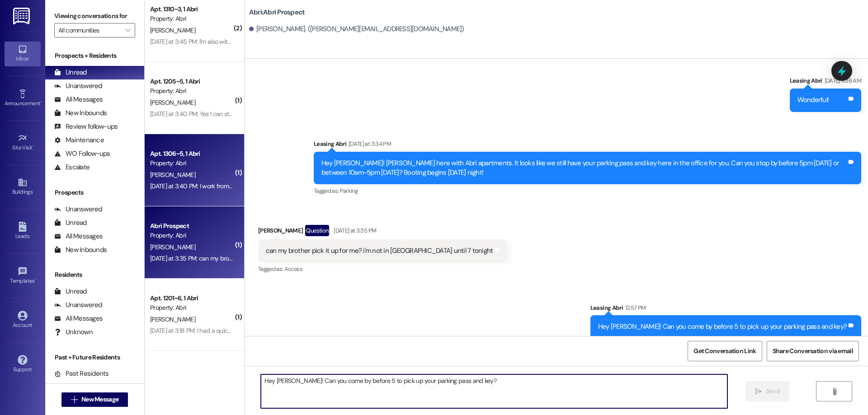 Image resolution: width=868 pixels, height=415 pixels. I want to click on div: Review follow-ups, so click(86, 127).